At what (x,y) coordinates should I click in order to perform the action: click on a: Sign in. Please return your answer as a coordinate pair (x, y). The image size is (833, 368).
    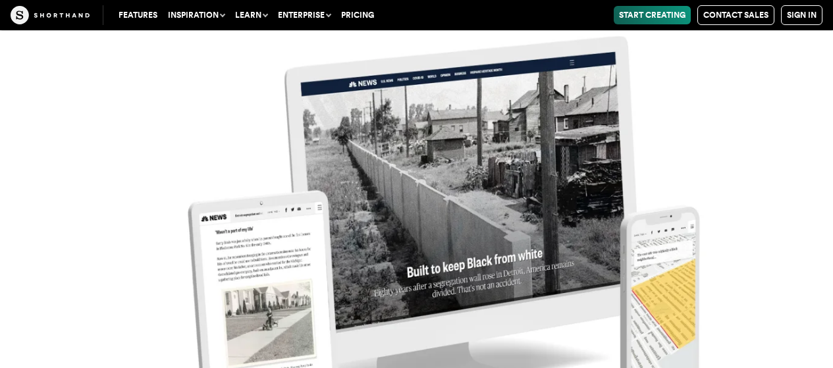
    Looking at the image, I should click on (802, 15).